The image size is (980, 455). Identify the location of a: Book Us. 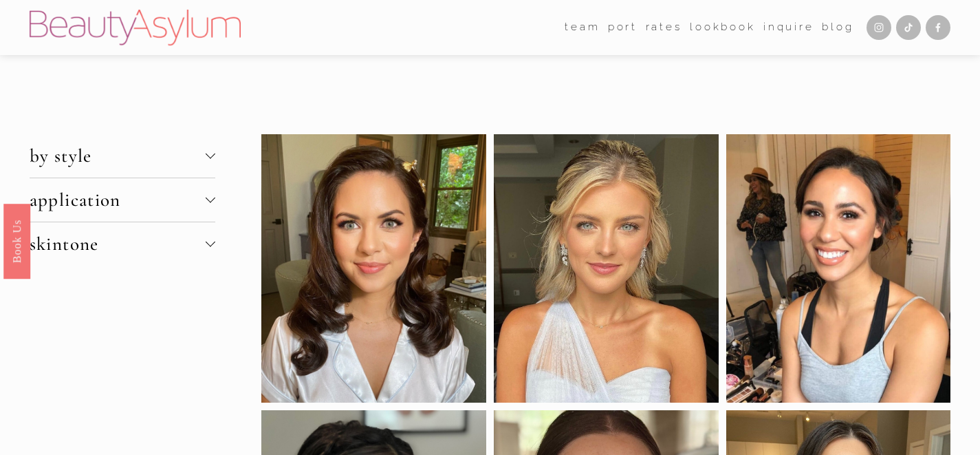
(17, 240).